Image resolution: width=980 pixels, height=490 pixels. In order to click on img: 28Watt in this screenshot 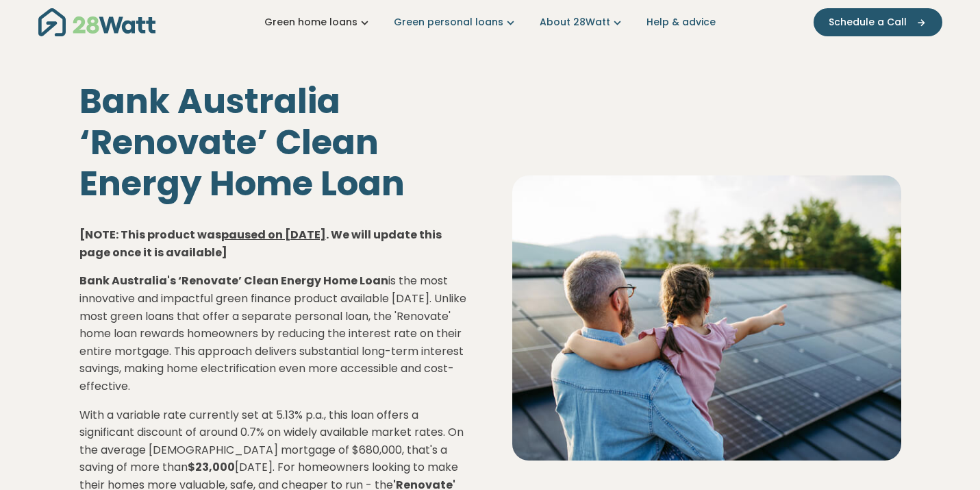, I will do `click(97, 22)`.